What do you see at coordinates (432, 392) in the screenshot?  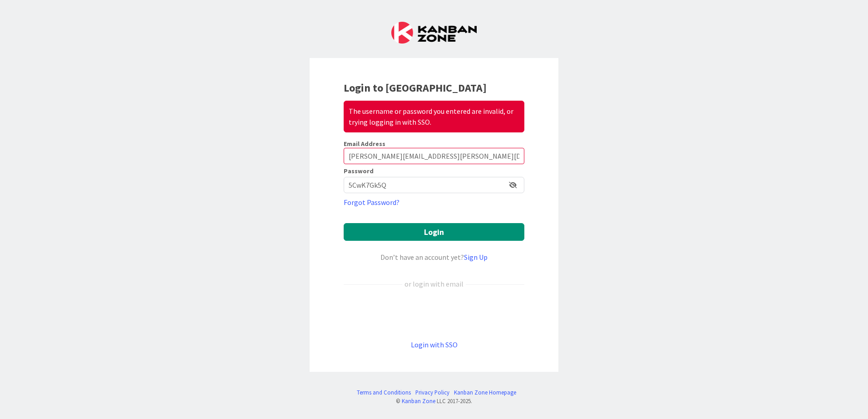 I see `a: Privacy Policy` at bounding box center [432, 392].